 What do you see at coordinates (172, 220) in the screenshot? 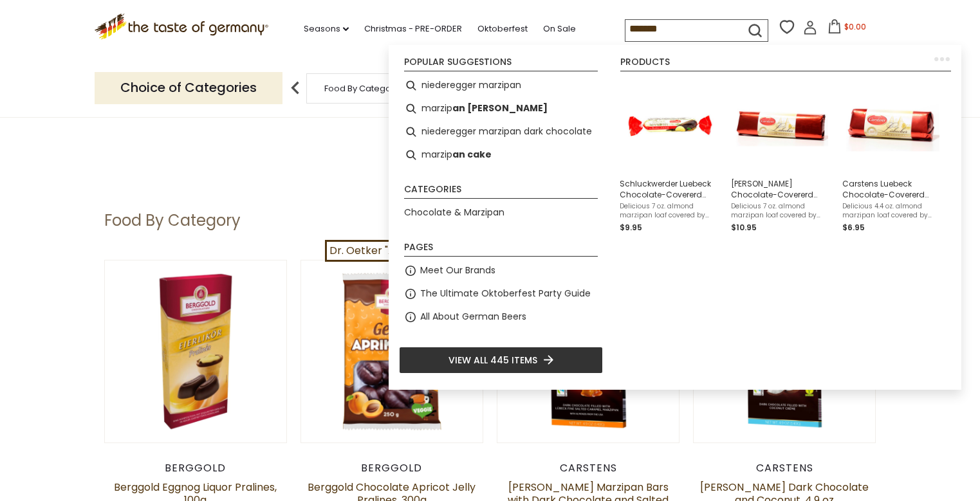
I see `h1: Food By Category` at bounding box center [172, 220].